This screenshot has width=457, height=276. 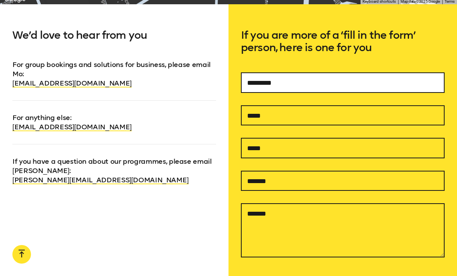 I want to click on p: For group bookings and solutions for business, please email Mo :, so click(x=114, y=74).